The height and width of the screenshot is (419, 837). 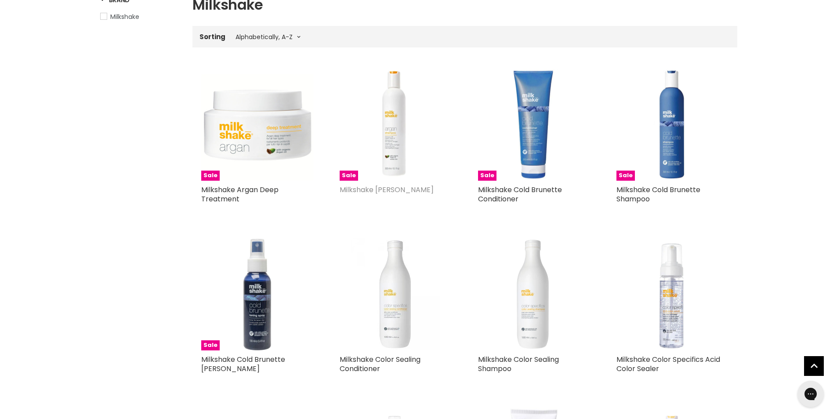 What do you see at coordinates (534, 294) in the screenshot?
I see `img: Milkshake Color Sealing Shampoo` at bounding box center [534, 294].